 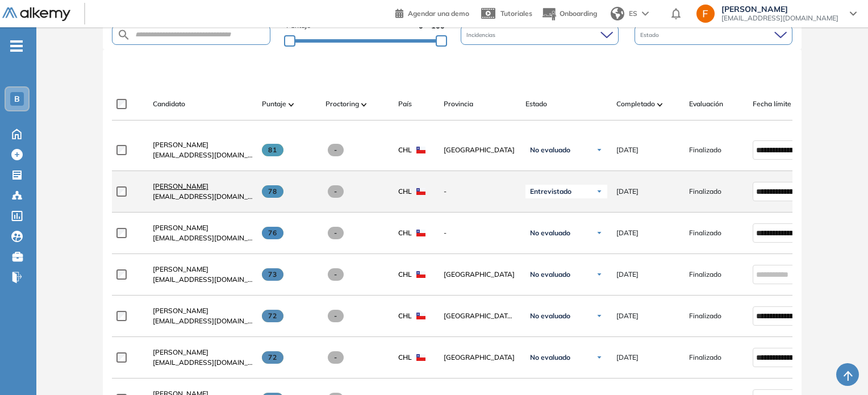 What do you see at coordinates (570, 14) in the screenshot?
I see `button: Onboarding` at bounding box center [570, 14].